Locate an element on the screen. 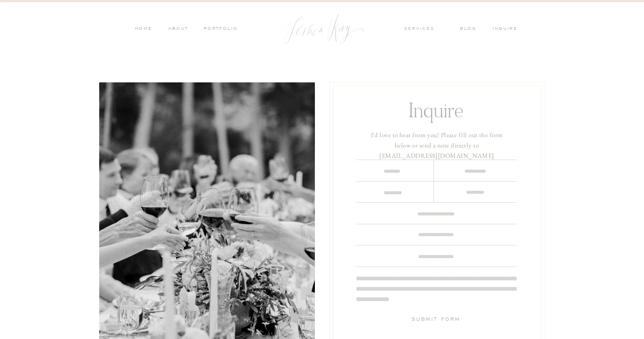 Image resolution: width=644 pixels, height=339 pixels. a: Submit Form is located at coordinates (436, 323).